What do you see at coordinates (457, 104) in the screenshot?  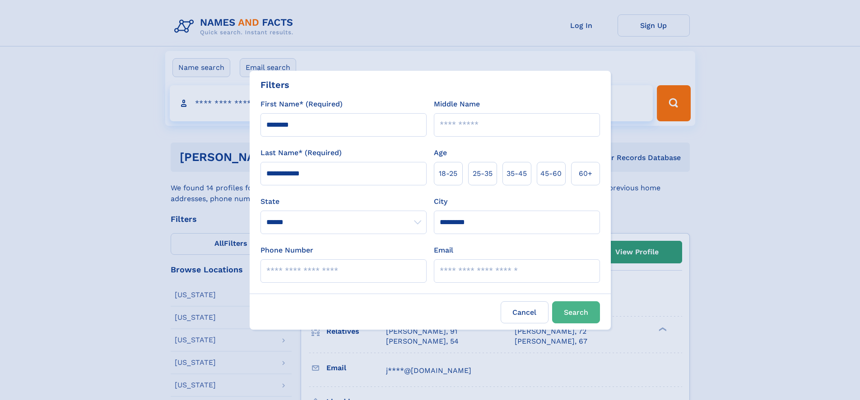 I see `label: Middle Name` at bounding box center [457, 104].